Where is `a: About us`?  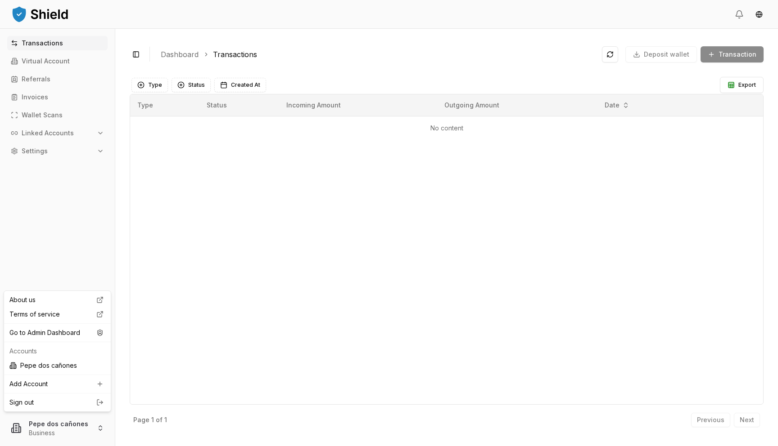 a: About us is located at coordinates (57, 300).